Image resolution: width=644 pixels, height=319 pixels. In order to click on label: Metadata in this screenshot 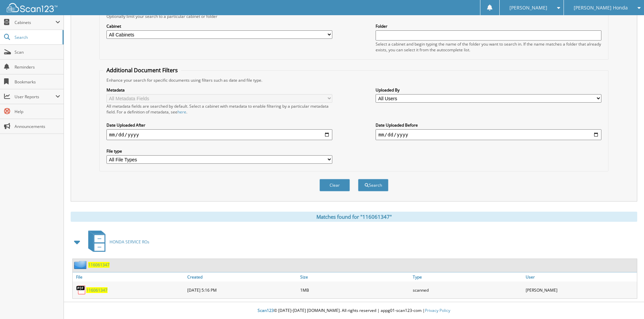, I will do `click(219, 90)`.